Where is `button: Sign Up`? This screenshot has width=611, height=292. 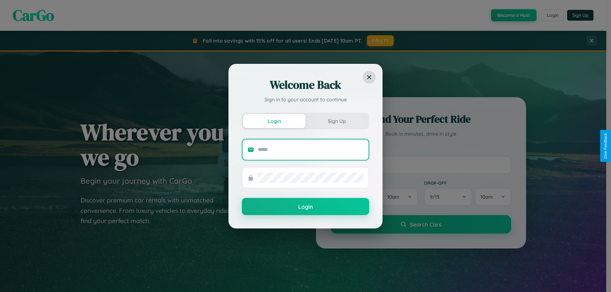
button: Sign Up is located at coordinates (337, 121).